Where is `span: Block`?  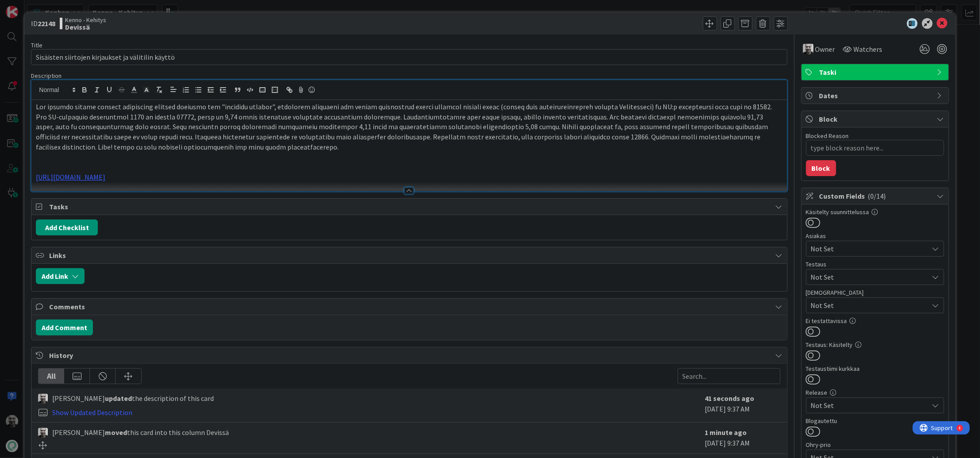
span: Block is located at coordinates (876, 119).